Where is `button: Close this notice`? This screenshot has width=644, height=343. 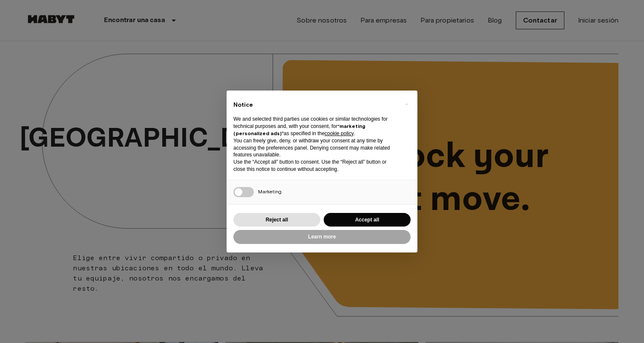 button: Close this notice is located at coordinates (406, 104).